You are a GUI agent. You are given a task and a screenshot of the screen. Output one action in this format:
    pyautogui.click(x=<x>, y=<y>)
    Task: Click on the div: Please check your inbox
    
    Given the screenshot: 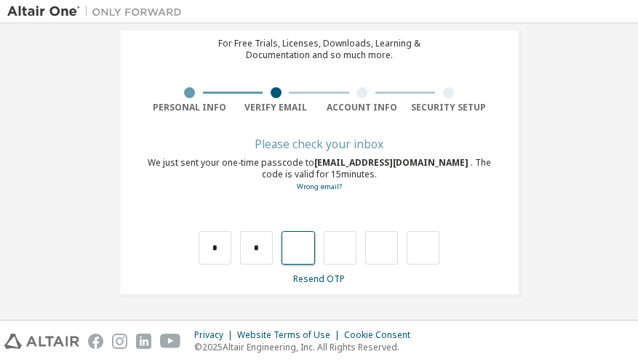 What is the action you would take?
    pyautogui.click(x=319, y=144)
    